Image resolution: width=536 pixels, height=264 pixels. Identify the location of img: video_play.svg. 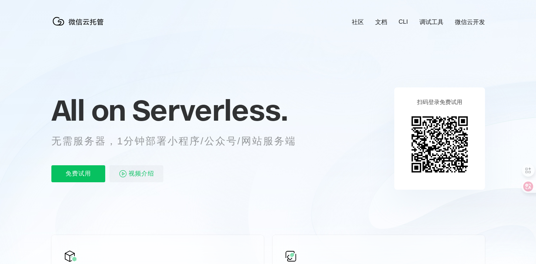
(123, 174).